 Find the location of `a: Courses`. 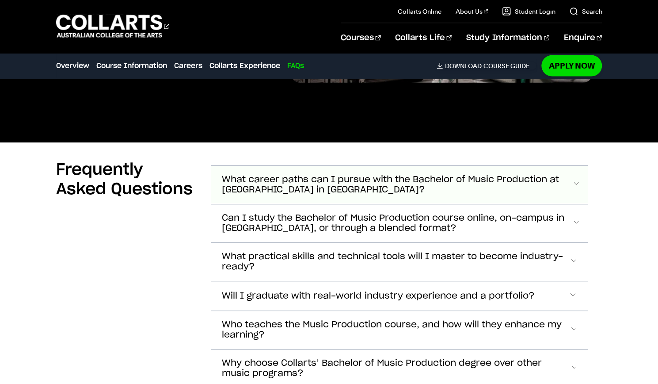

a: Courses is located at coordinates (361, 38).